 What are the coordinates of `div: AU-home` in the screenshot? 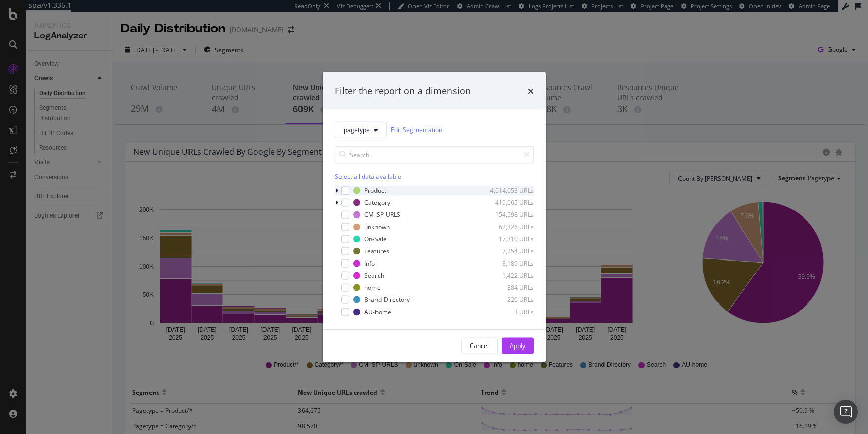 It's located at (377, 312).